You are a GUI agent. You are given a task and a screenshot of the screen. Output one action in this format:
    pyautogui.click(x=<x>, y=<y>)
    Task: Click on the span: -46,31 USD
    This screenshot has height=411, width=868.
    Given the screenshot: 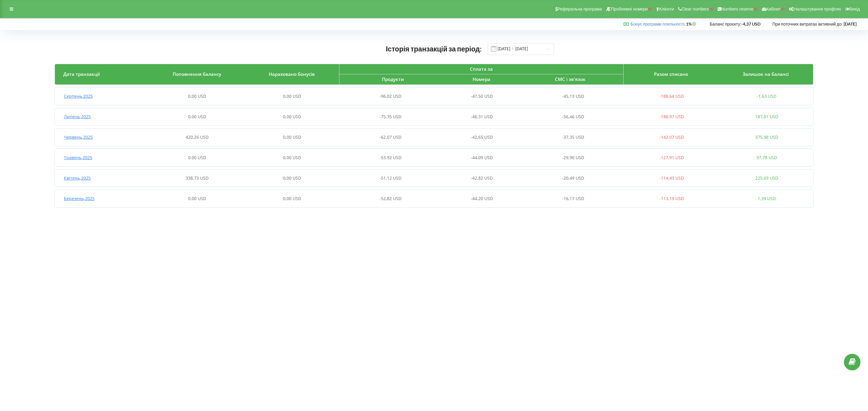 What is the action you would take?
    pyautogui.click(x=481, y=117)
    